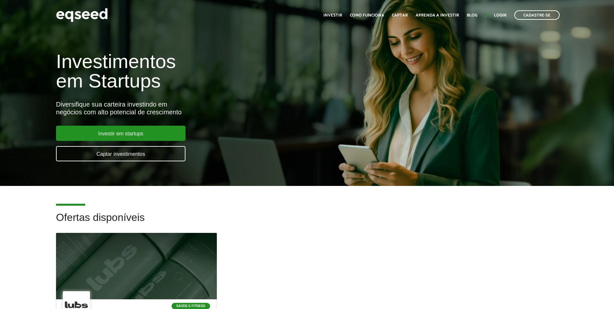  I want to click on a: Como funciona, so click(367, 15).